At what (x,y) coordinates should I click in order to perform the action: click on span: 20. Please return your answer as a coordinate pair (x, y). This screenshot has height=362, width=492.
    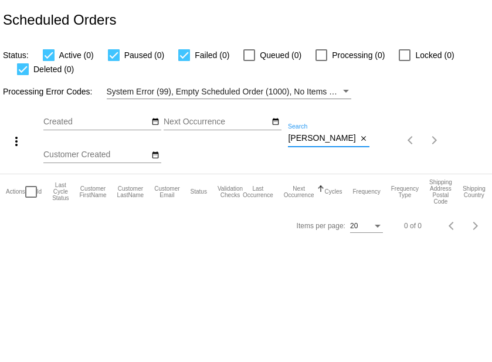
    Looking at the image, I should click on (353, 226).